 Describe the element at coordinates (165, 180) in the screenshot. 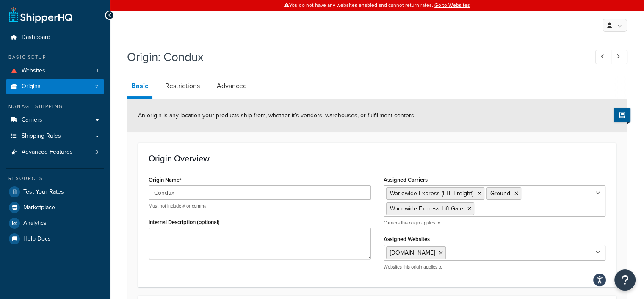

I see `label: Origin Name` at that location.